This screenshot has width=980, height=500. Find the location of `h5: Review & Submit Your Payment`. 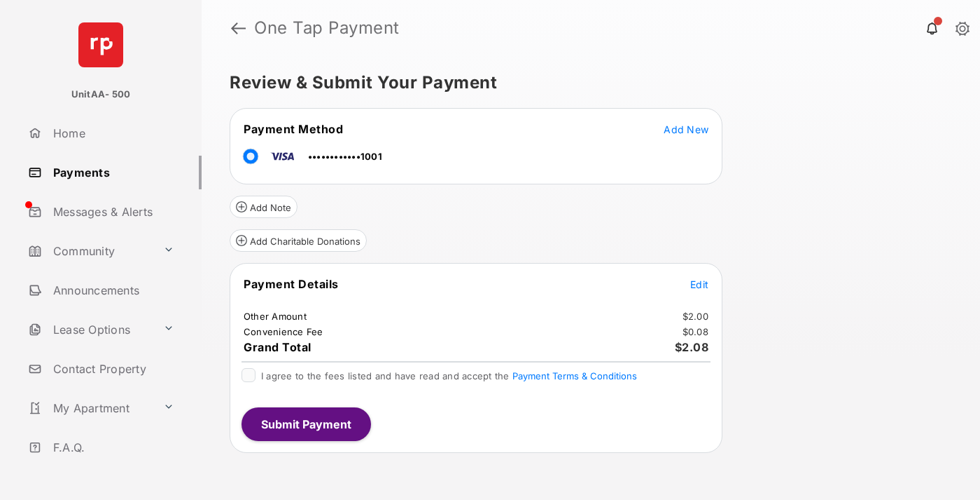

h5: Review & Submit Your Payment is located at coordinates (585, 83).